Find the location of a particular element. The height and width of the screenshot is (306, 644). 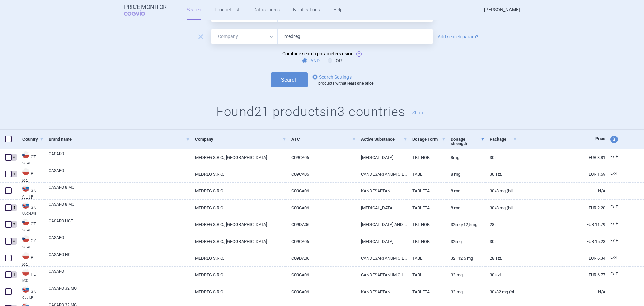

a: 8MG is located at coordinates (465, 157).